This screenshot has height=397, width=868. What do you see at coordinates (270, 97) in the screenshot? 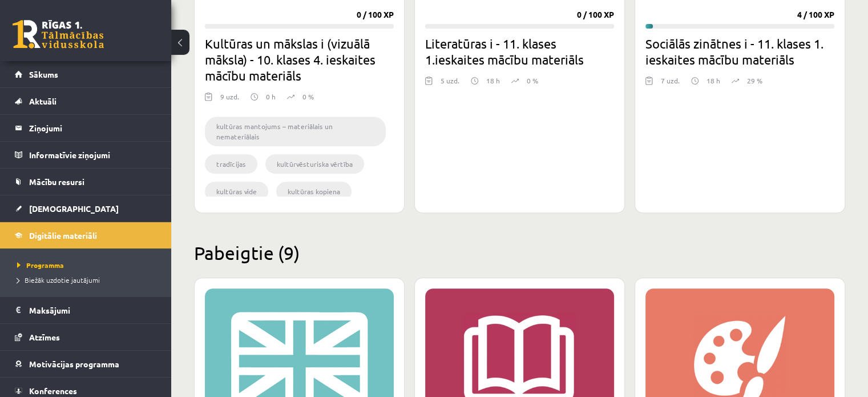
I see `p: 0 h` at bounding box center [270, 97].